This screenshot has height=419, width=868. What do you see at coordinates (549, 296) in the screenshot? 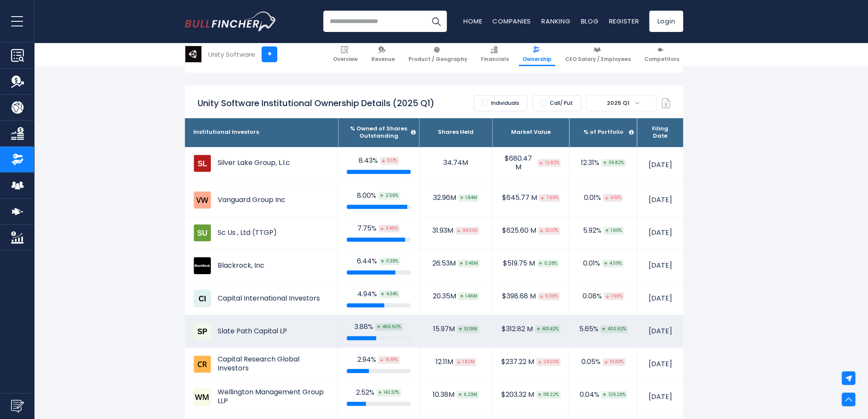
I see `span: 6.06%` at bounding box center [549, 296].